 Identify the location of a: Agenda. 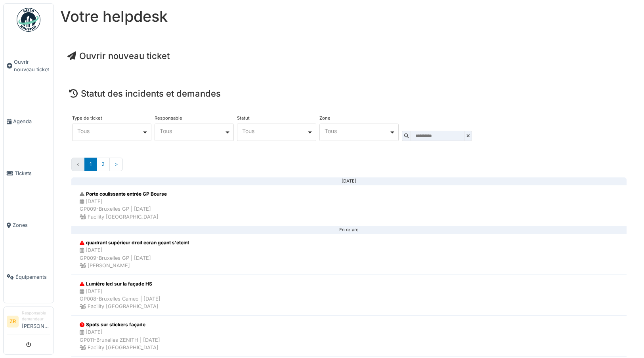
(28, 121).